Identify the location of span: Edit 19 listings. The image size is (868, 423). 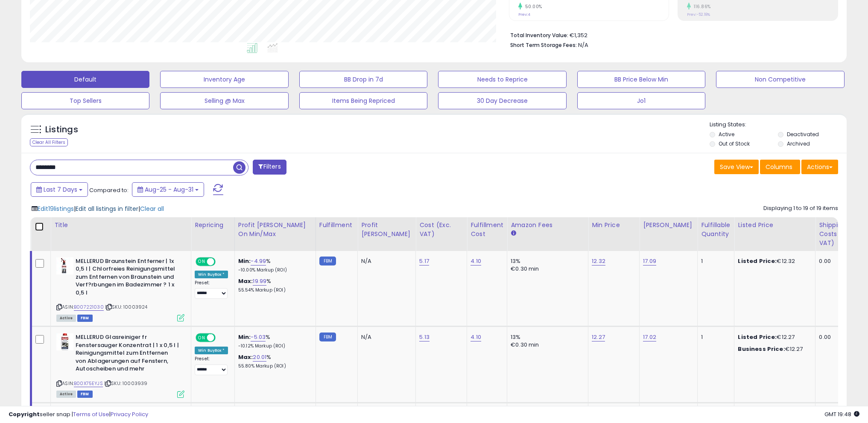
(55, 208).